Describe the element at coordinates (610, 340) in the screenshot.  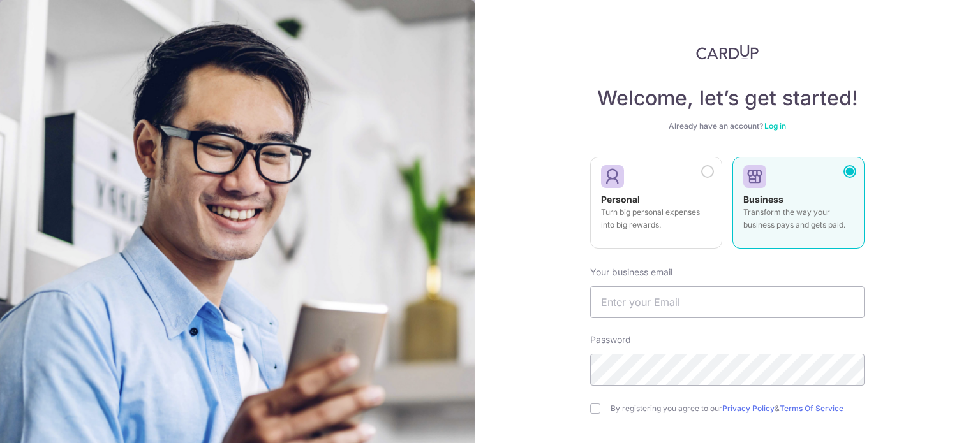
I see `label: Password` at that location.